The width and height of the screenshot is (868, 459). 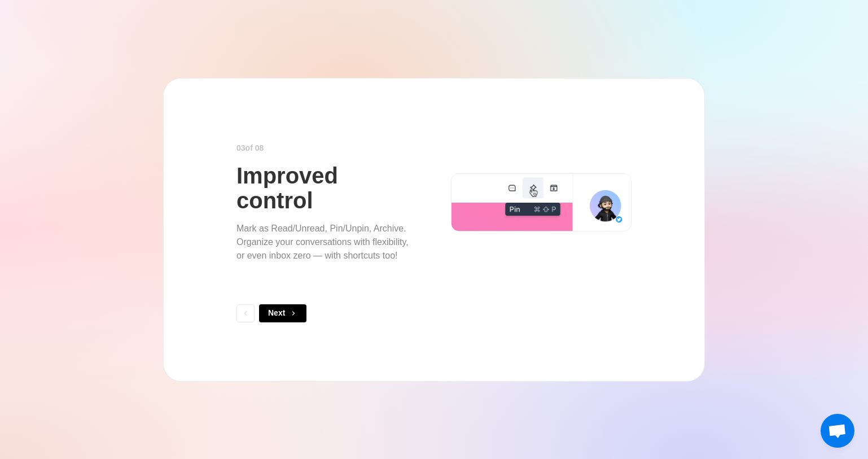 I want to click on img: conv_management, so click(x=541, y=202).